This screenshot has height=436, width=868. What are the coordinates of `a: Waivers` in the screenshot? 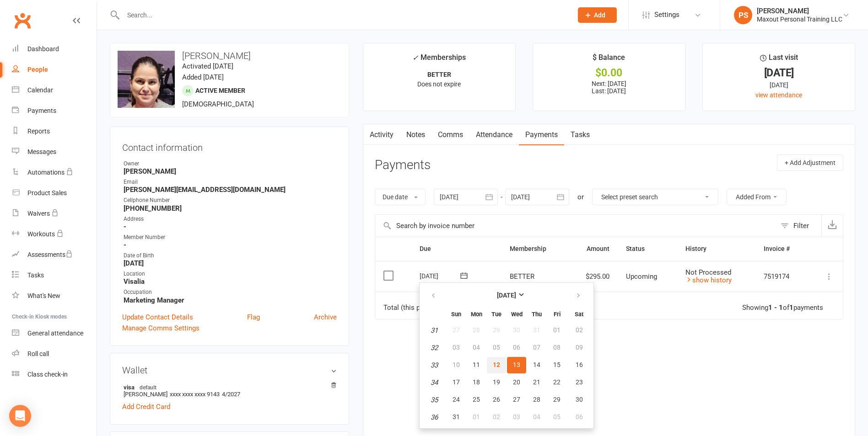 It's located at (54, 214).